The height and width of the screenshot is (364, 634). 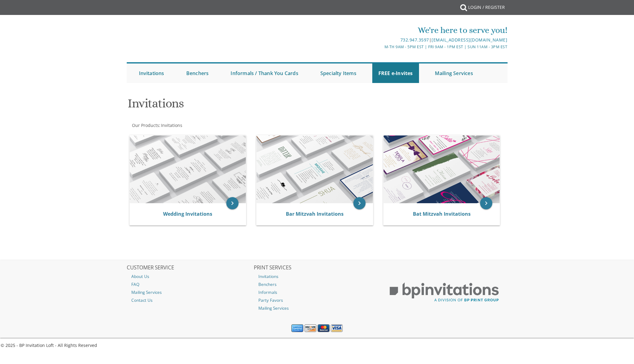 What do you see at coordinates (190, 284) in the screenshot?
I see `a: FAQ` at bounding box center [190, 284].